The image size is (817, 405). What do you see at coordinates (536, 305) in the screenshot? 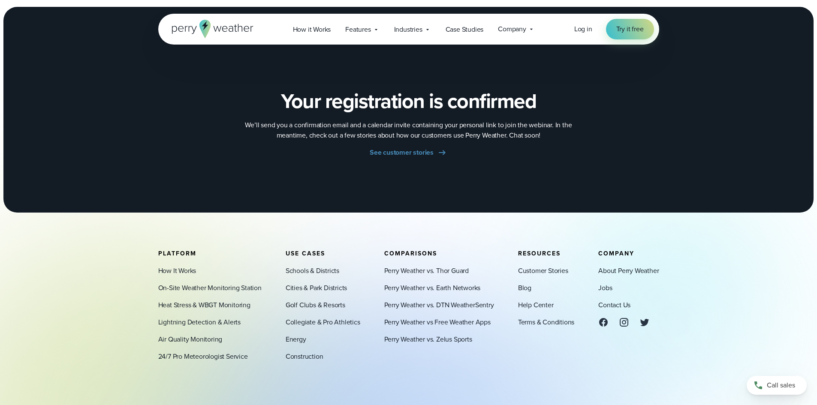
I see `a: Help Center` at bounding box center [536, 305].